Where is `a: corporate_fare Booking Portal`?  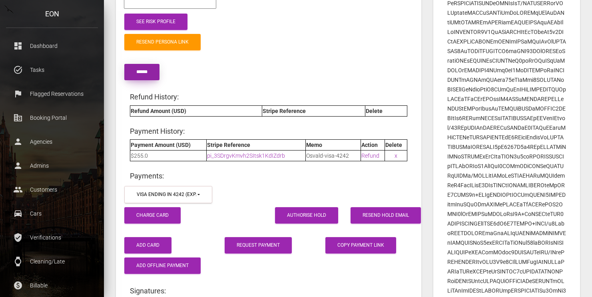 a: corporate_fare Booking Portal is located at coordinates (52, 118).